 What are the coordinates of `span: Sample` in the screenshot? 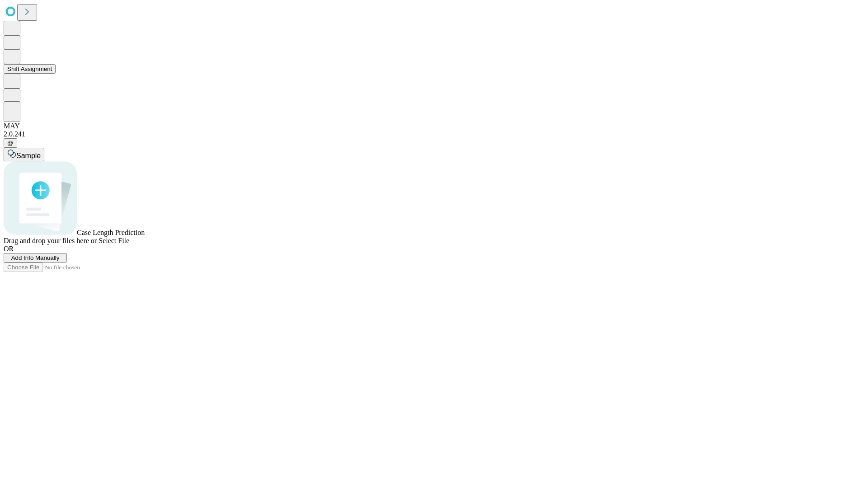 It's located at (29, 156).